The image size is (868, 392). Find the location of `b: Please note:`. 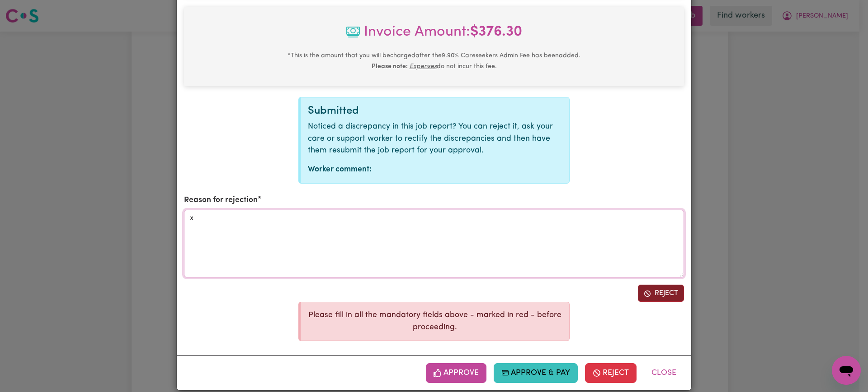

b: Please note: is located at coordinates (390, 66).